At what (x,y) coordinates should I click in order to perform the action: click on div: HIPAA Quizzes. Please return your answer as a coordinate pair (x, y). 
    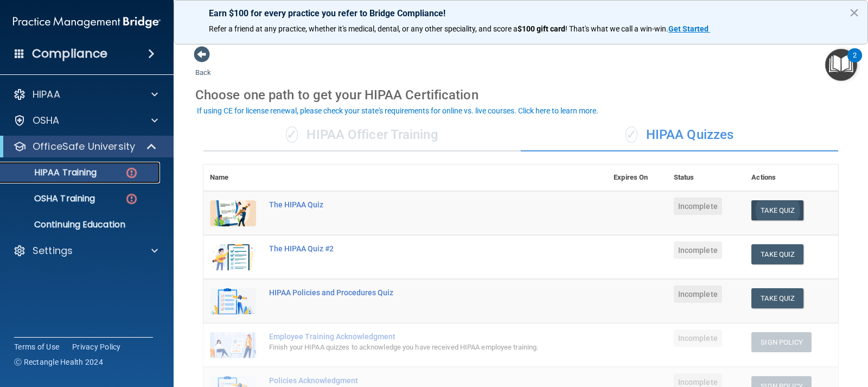
    Looking at the image, I should click on (679, 135).